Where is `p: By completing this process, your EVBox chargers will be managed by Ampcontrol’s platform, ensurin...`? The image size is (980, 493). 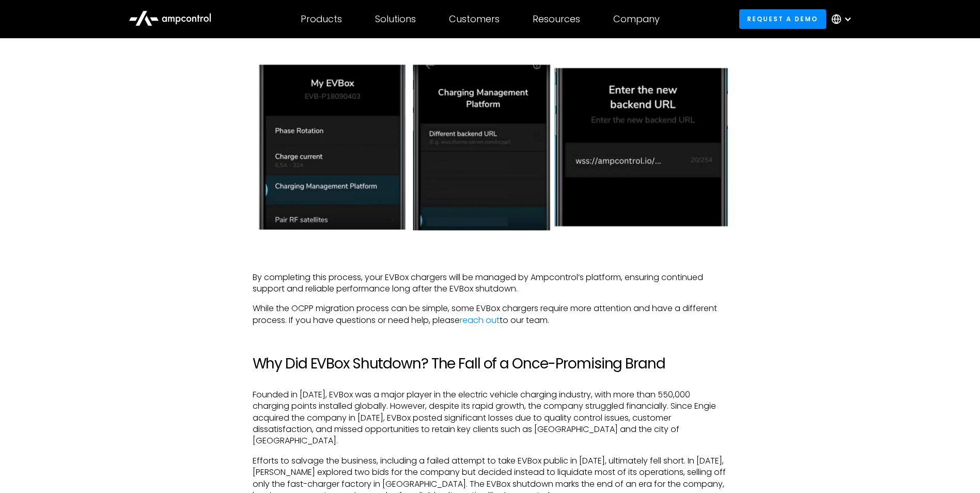 p: By completing this process, your EVBox chargers will be managed by Ampcontrol’s platform, ensurin... is located at coordinates (490, 283).